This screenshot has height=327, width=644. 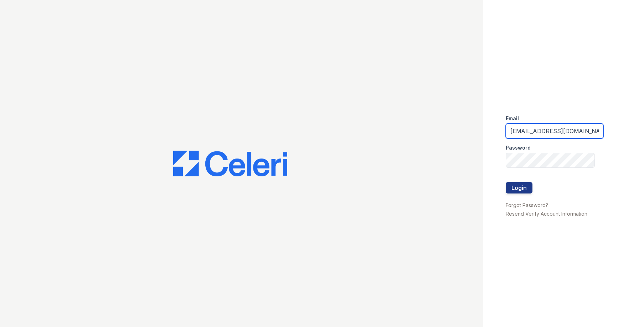 What do you see at coordinates (518, 147) in the screenshot?
I see `label: Password` at bounding box center [518, 147].